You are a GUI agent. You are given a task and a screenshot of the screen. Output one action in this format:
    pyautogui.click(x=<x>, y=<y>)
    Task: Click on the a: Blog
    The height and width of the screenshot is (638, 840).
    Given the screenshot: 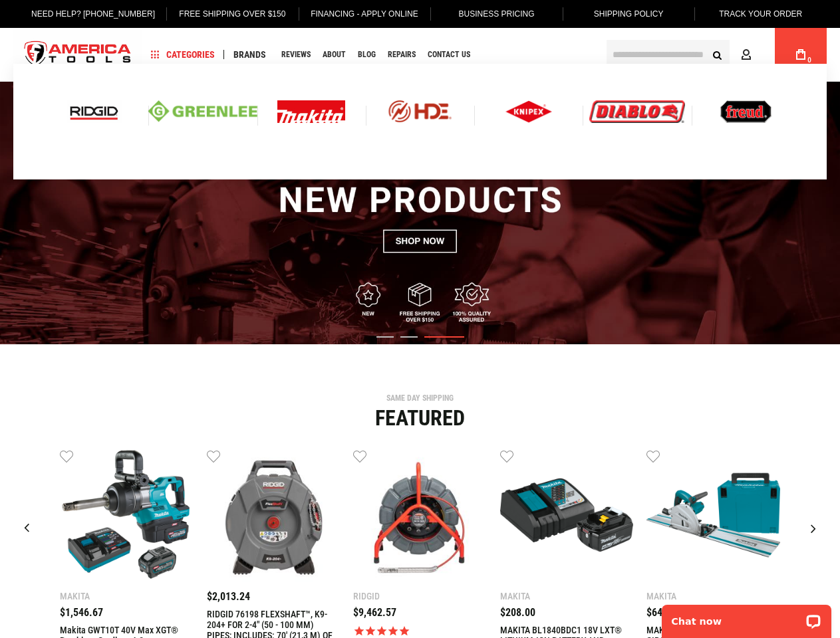 What is the action you would take?
    pyautogui.click(x=366, y=55)
    